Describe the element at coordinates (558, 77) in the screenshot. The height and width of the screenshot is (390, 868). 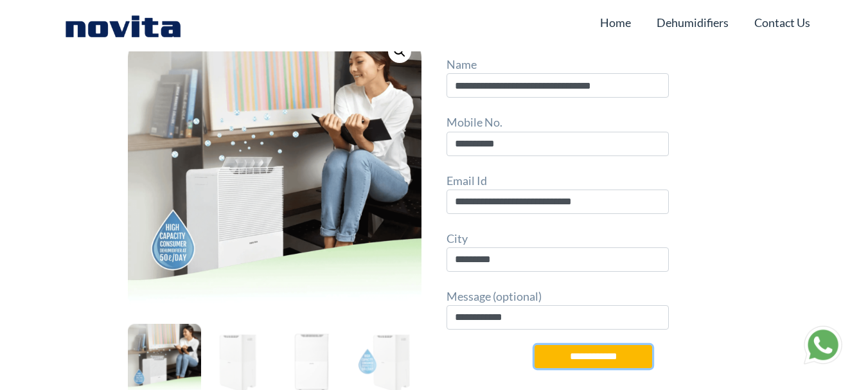
I see `label: Name` at that location.